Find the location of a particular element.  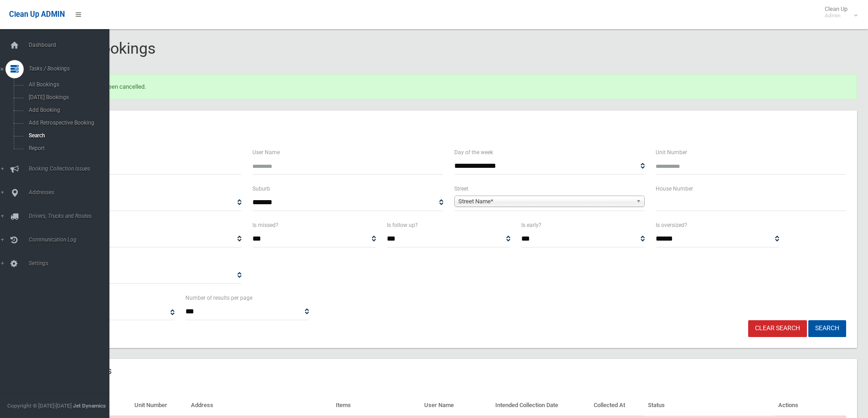

div: Booking has been cancelled. is located at coordinates (448, 87).